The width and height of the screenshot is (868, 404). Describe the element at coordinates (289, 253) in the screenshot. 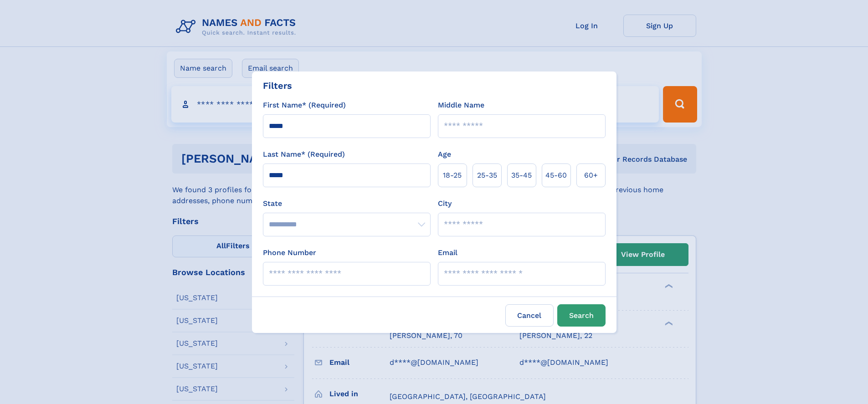

I see `label: Phone Number` at that location.